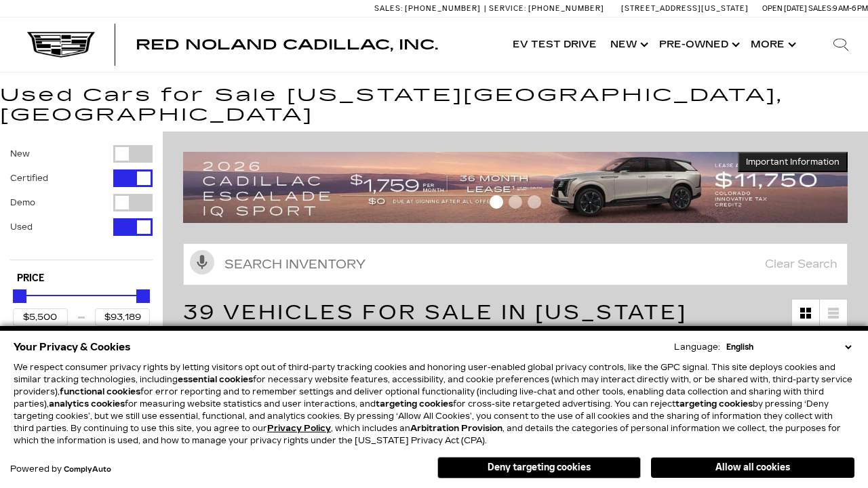 This screenshot has height=488, width=868. I want to click on div: Minimum Price, so click(19, 296).